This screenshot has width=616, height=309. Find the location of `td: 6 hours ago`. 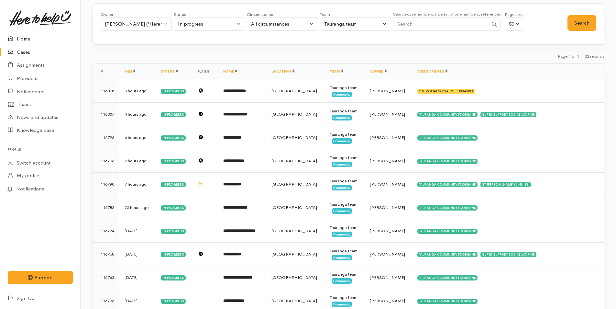

td: 6 hours ago is located at coordinates (137, 137).